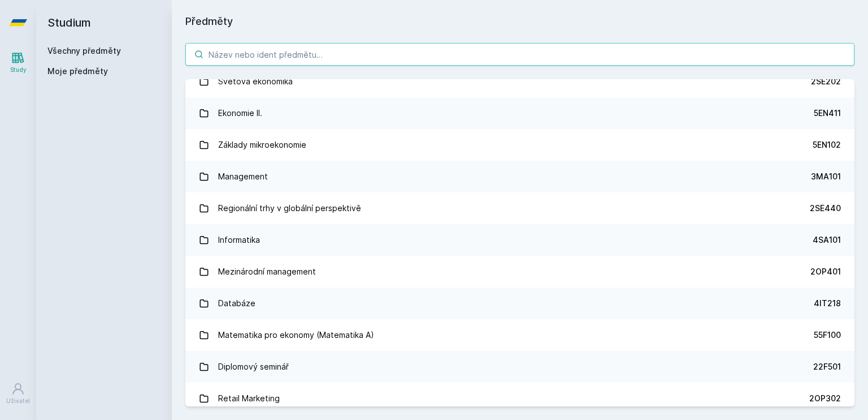 The height and width of the screenshot is (420, 868). What do you see at coordinates (827, 145) in the screenshot?
I see `div: 5EN102` at bounding box center [827, 145].